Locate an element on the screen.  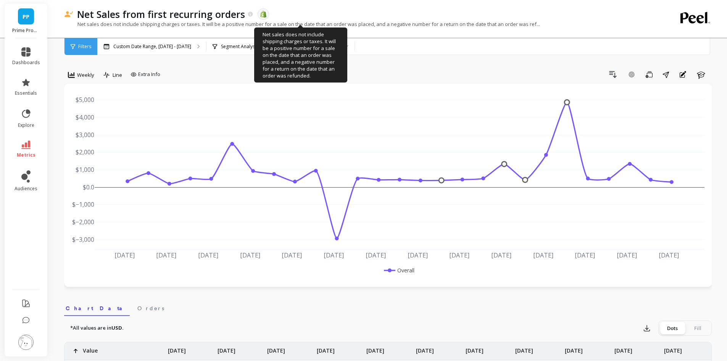
span: metrics is located at coordinates (26, 155).